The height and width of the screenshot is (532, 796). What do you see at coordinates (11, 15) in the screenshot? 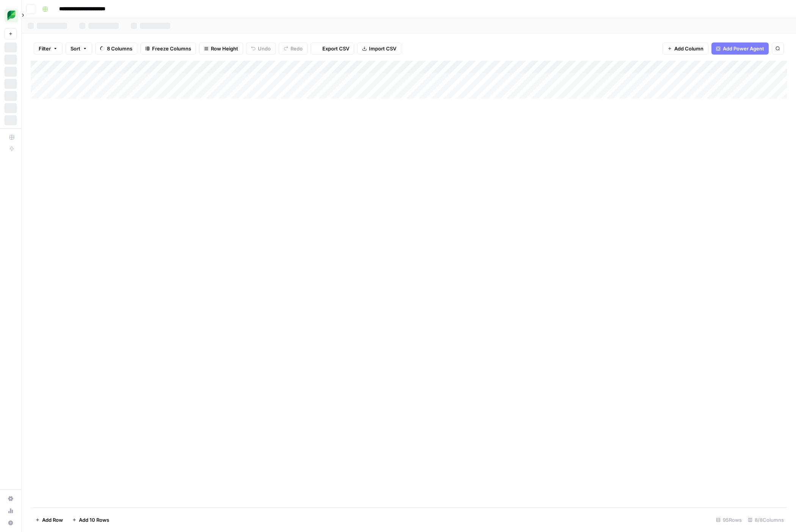
I see `button: Workspace: SproutSocial` at bounding box center [11, 15].